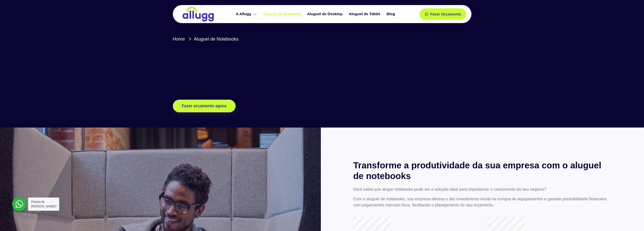 This screenshot has width=644, height=231. Describe the element at coordinates (179, 39) in the screenshot. I see `span: Home` at that location.